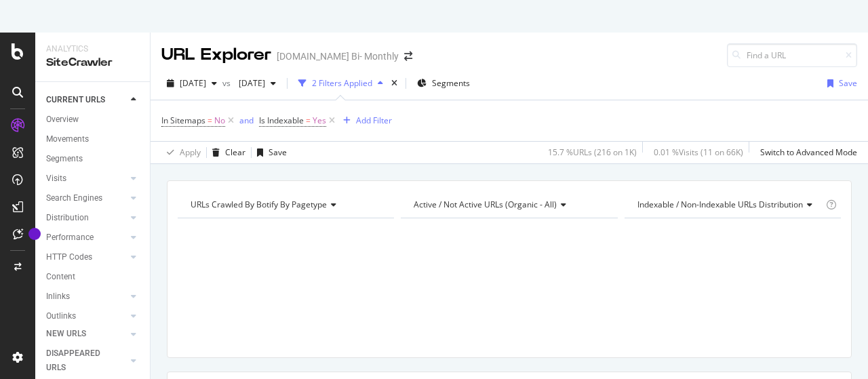  What do you see at coordinates (86, 257) in the screenshot?
I see `a: HTTP Codes` at bounding box center [86, 257].